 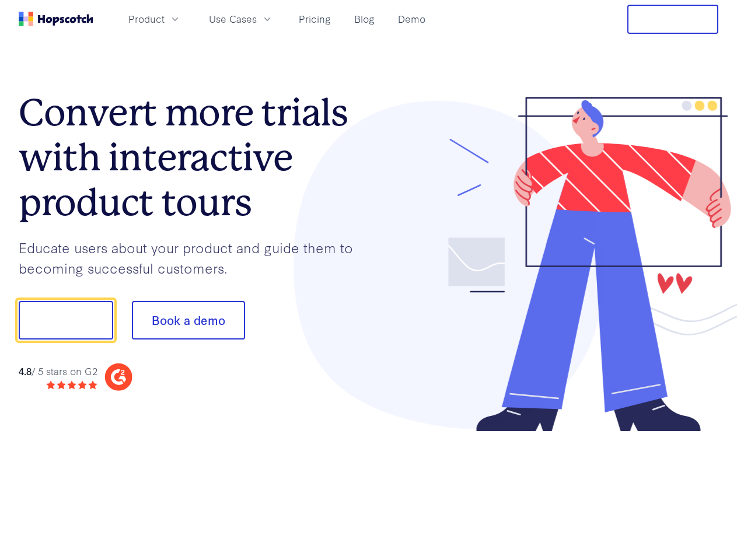 What do you see at coordinates (673, 20) in the screenshot?
I see `button: Free Trial` at bounding box center [673, 20].